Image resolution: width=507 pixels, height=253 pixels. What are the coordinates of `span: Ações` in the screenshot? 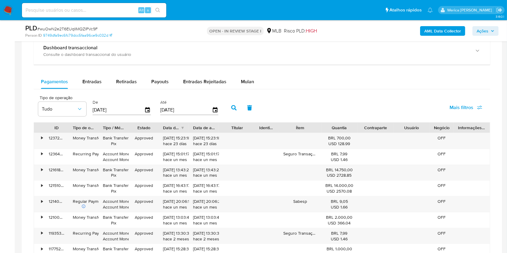 It's located at (482, 31).